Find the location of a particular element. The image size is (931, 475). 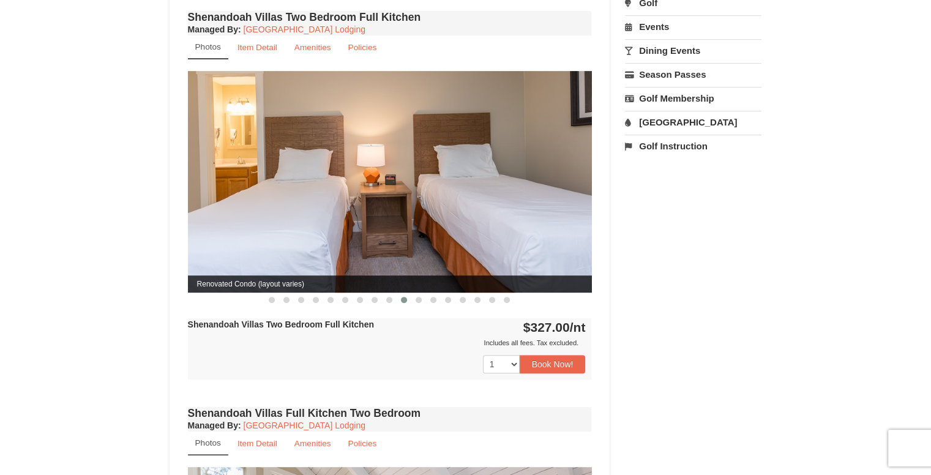

a: Golf Membership is located at coordinates (693, 98).